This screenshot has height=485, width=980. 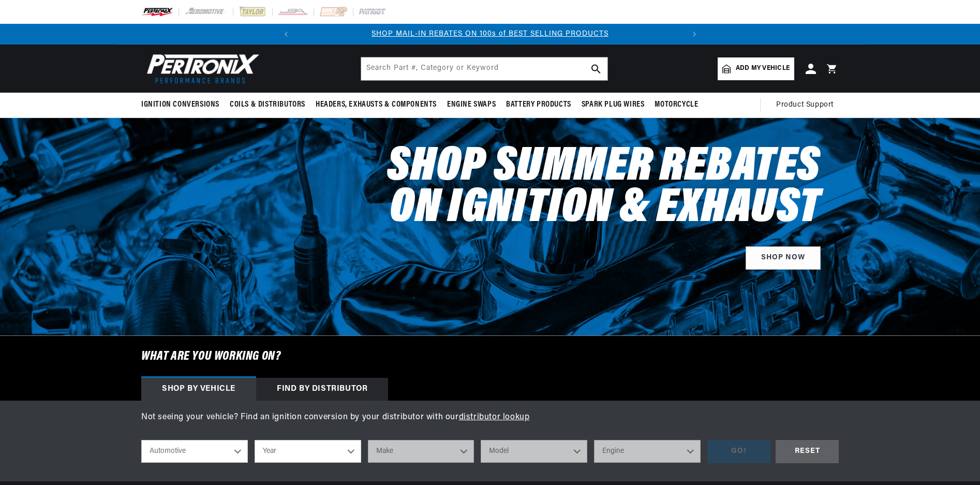 I want to click on a: Add my vehicle, so click(x=755, y=69).